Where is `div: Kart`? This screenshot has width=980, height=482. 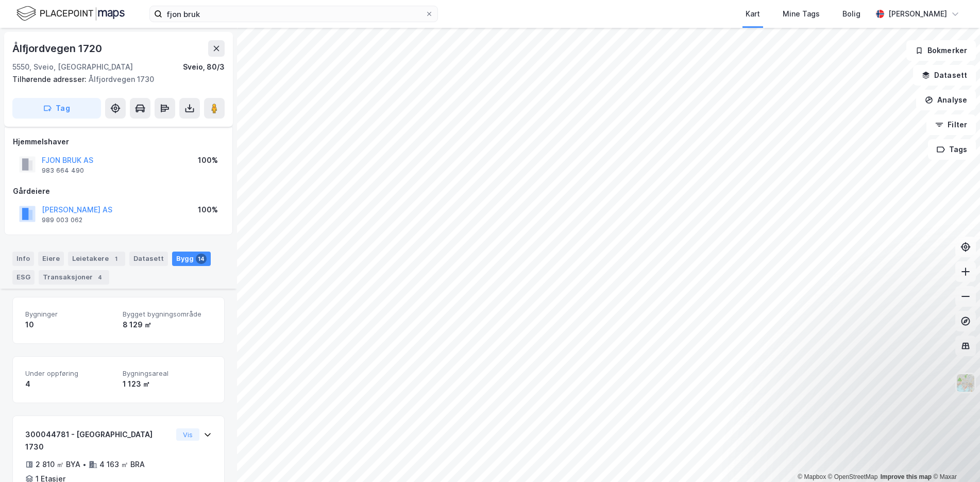 div: Kart is located at coordinates (753, 14).